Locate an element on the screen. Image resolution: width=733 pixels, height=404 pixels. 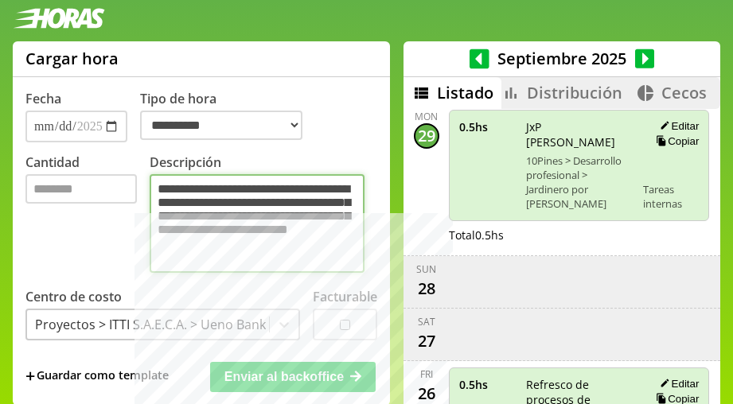
div: Sun is located at coordinates (426, 269).